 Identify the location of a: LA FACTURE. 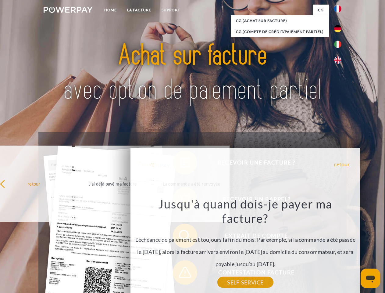
(139, 10).